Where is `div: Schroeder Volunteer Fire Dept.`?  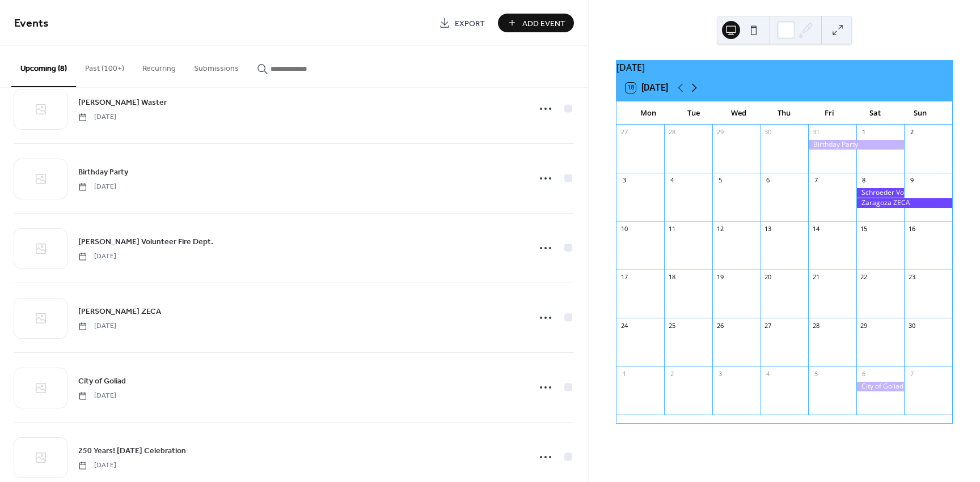 div: Schroeder Volunteer Fire Dept. is located at coordinates (880, 192).